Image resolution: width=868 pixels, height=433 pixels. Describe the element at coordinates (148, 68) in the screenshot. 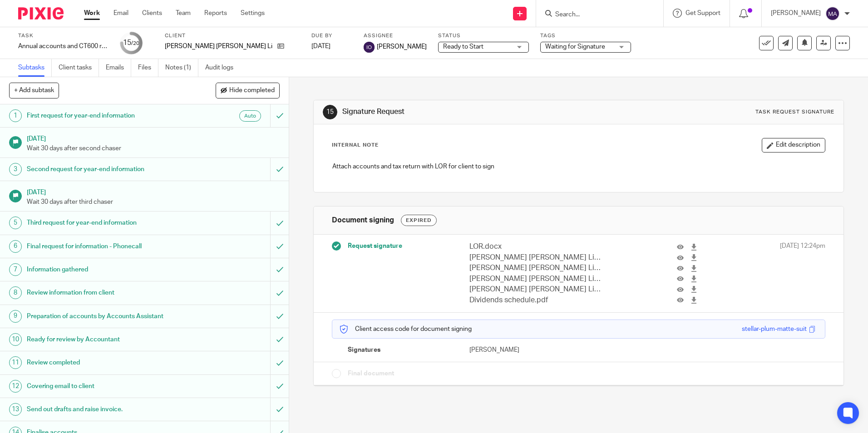

I see `a: Files` at that location.